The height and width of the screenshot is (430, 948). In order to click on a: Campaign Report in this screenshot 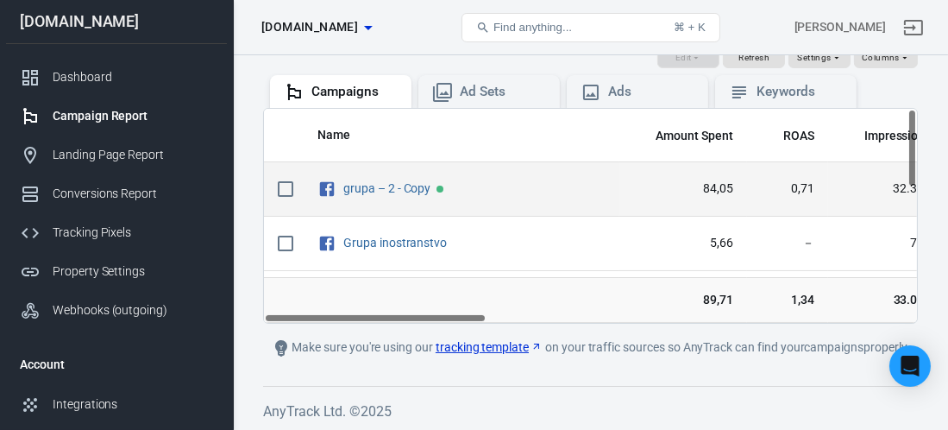, I will do `click(116, 116)`.